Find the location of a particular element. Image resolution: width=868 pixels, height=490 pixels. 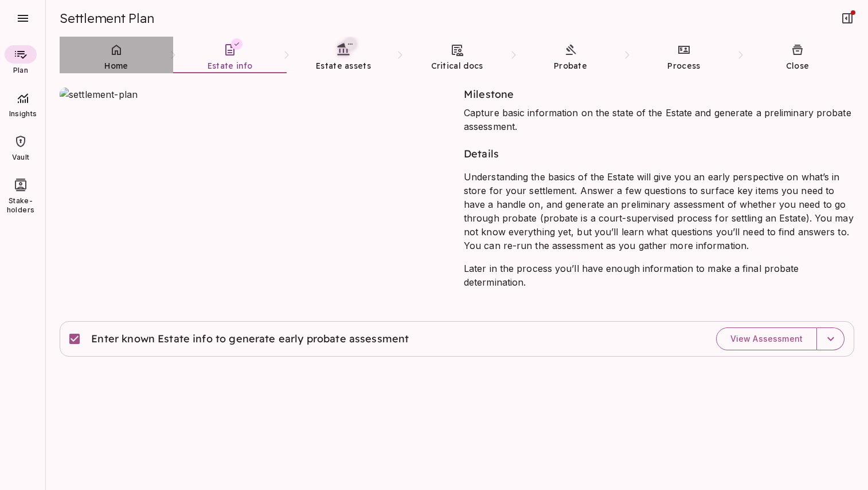

p: Understanding the basics of the Estate will give you an early perspective on what’s in store for ... is located at coordinates (658, 212).